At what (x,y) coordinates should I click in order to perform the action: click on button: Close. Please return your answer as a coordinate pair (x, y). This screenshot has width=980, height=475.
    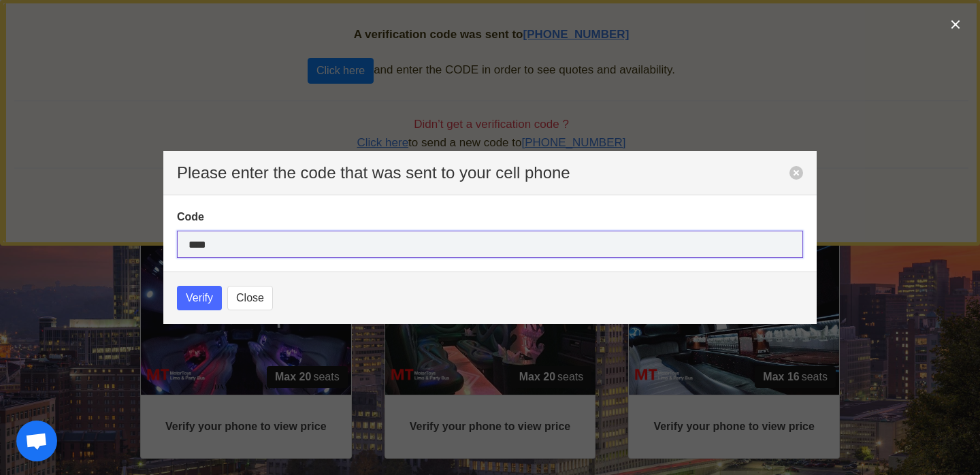
    Looking at the image, I should click on (250, 298).